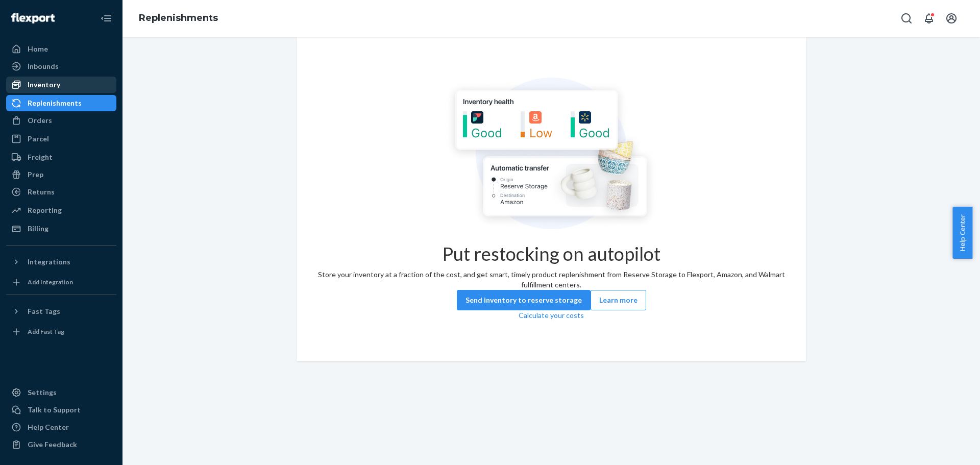  I want to click on div: Home, so click(38, 49).